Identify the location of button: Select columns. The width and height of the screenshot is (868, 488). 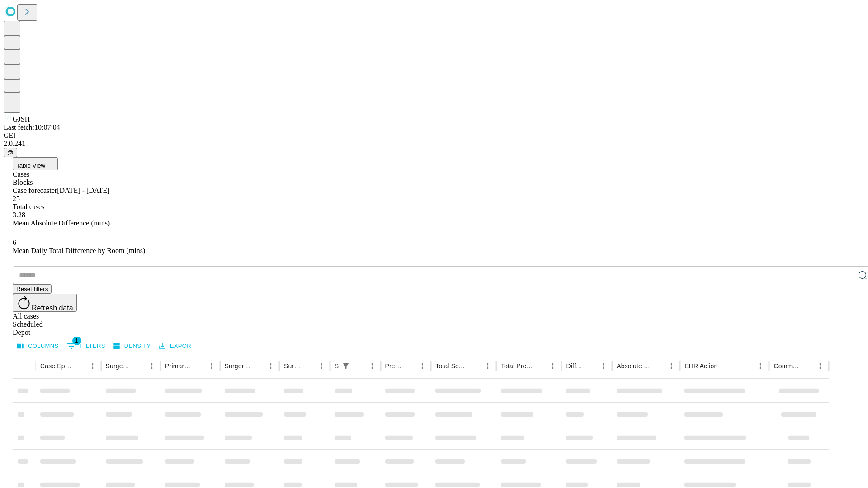
(38, 346).